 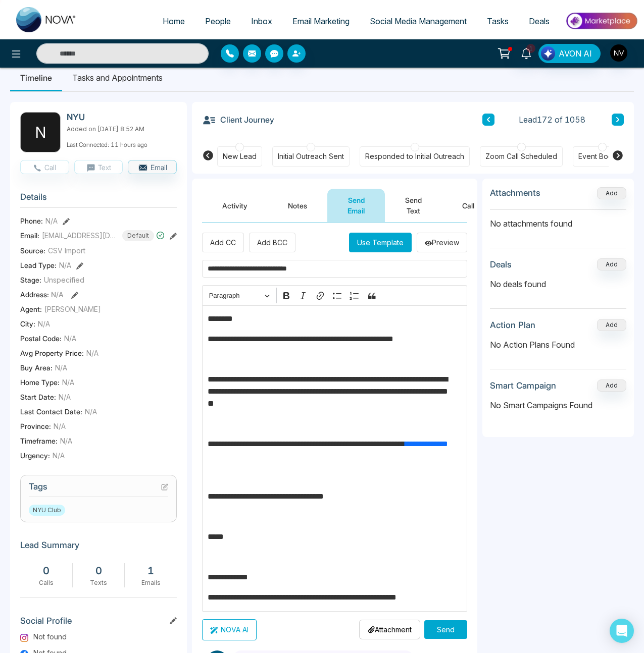 What do you see at coordinates (32, 221) in the screenshot?
I see `span: Phone:` at bounding box center [32, 221].